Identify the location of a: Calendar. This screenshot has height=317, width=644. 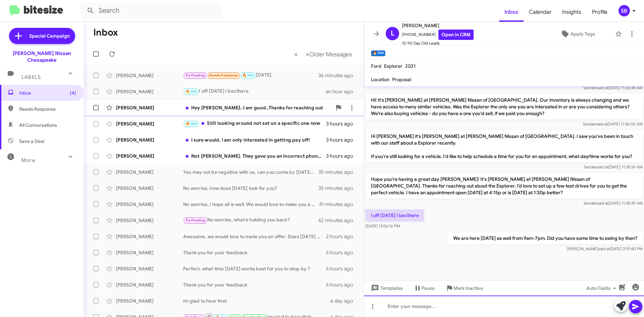
(540, 12).